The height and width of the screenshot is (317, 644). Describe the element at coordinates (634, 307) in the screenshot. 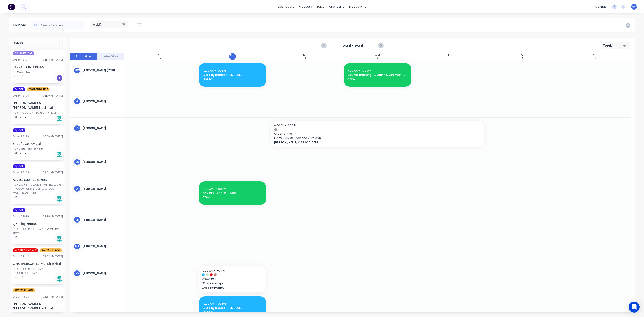

I see `div: Open Intercom Messenger` at that location.